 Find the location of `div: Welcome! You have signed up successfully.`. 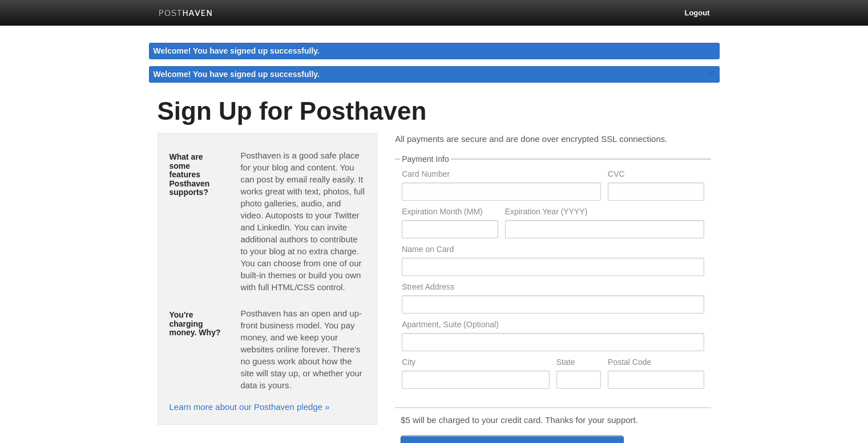

div: Welcome! You have signed up successfully. is located at coordinates (434, 51).